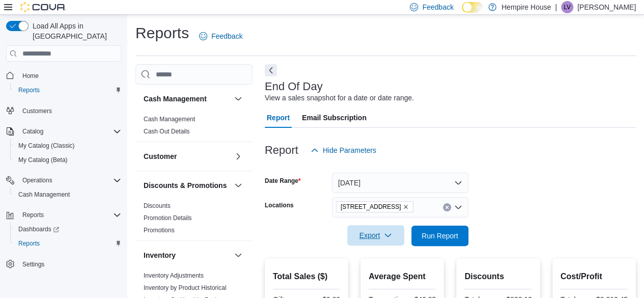 Image resolution: width=644 pixels, height=298 pixels. I want to click on span: Home, so click(31, 76).